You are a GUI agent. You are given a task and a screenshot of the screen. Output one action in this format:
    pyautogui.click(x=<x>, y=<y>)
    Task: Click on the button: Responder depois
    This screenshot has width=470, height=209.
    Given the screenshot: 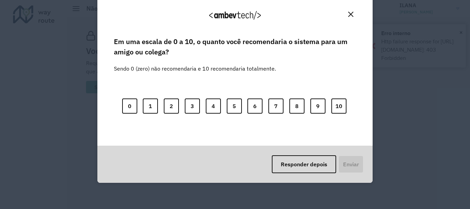 What is the action you would take?
    pyautogui.click(x=304, y=164)
    